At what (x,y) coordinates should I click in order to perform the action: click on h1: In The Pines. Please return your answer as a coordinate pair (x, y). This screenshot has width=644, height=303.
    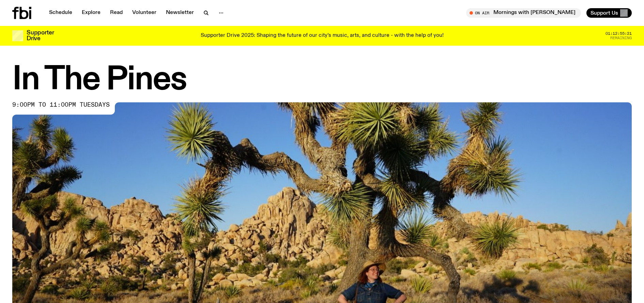
    Looking at the image, I should click on (322, 80).